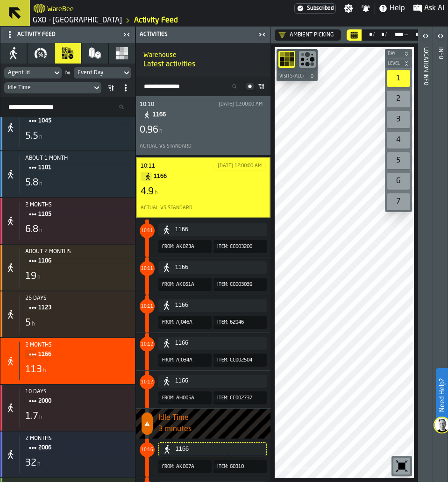  What do you see at coordinates (81, 214) in the screenshot?
I see `span: 1105` at bounding box center [81, 214].